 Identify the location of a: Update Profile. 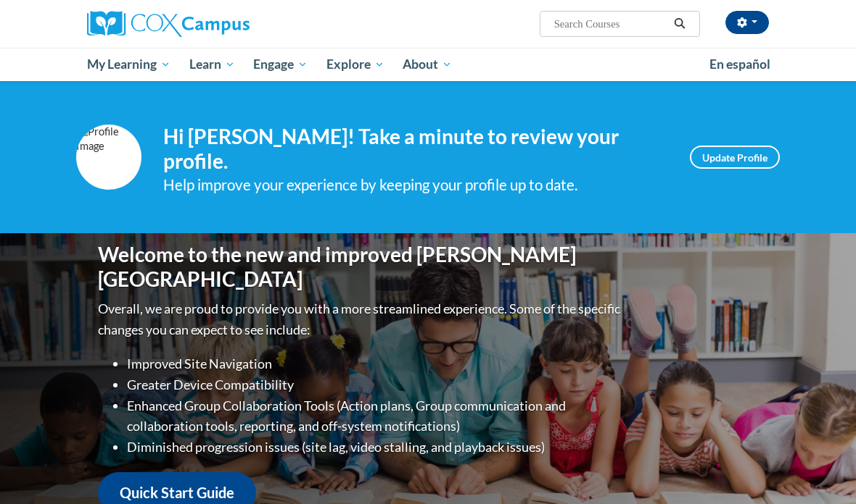
(735, 158).